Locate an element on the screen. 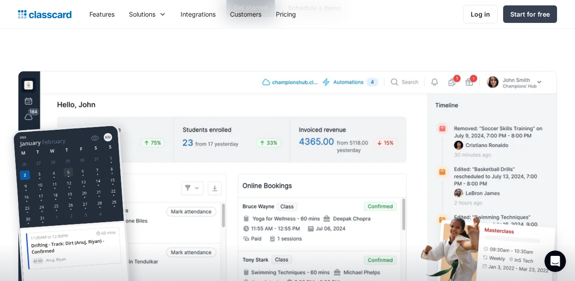 The width and height of the screenshot is (575, 281). a: Start for free is located at coordinates (530, 14).